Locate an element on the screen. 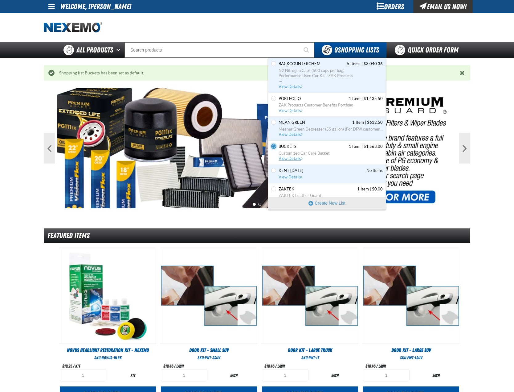  View Details of the Novus Headlight Restoration Kit - Nexemo is located at coordinates (108, 295).